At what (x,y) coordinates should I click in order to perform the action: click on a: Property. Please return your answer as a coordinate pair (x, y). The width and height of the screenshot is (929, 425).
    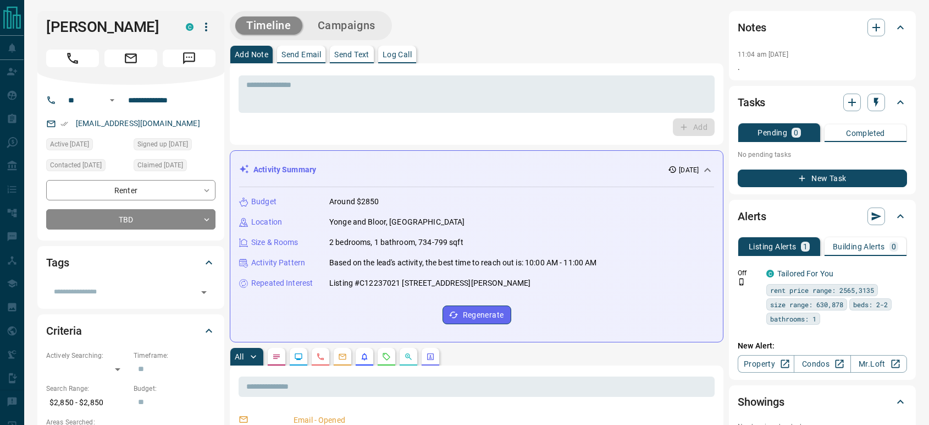
    Looking at the image, I should click on (766, 364).